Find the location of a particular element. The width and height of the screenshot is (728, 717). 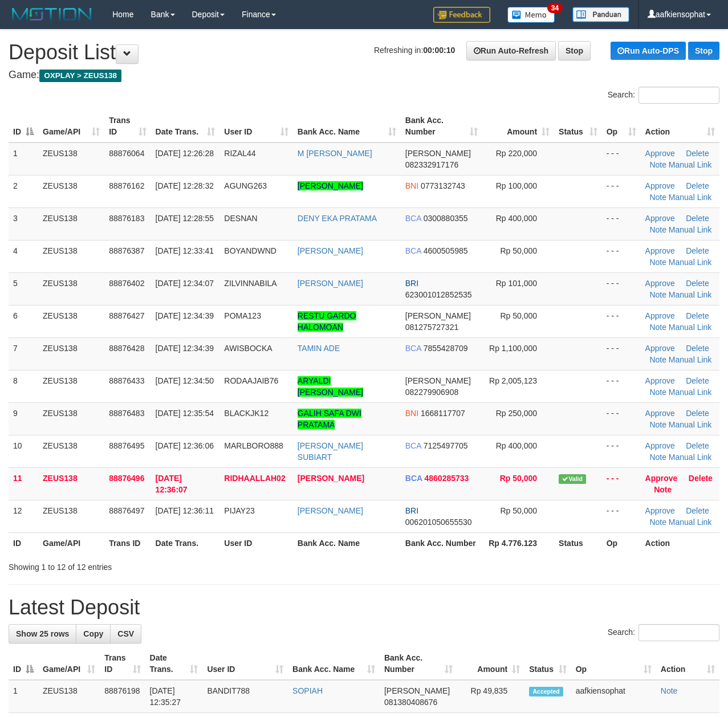

span: Copy 1668117707 to clipboard is located at coordinates (443, 413).